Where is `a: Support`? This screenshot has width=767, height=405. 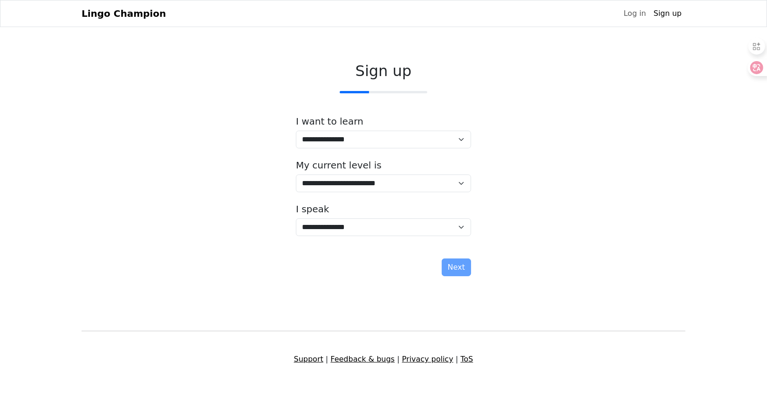
a: Support is located at coordinates (309, 358).